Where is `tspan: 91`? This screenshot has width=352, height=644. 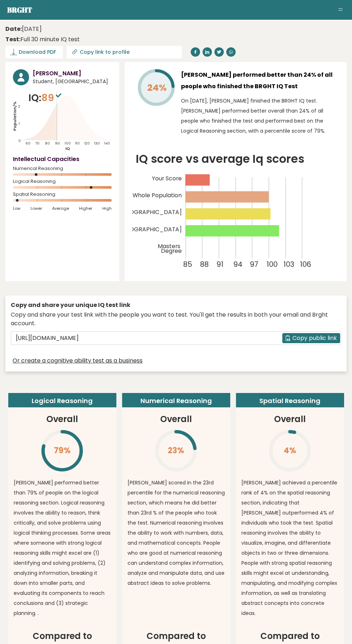 tspan: 91 is located at coordinates (220, 265).